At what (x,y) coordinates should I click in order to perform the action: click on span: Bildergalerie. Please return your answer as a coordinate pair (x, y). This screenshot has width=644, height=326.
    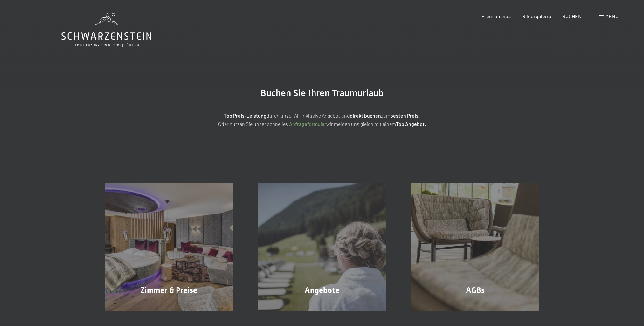
    Looking at the image, I should click on (536, 16).